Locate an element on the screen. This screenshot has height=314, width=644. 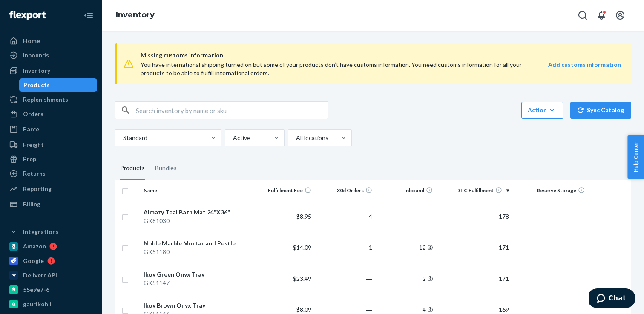
a: Products is located at coordinates (59, 85).